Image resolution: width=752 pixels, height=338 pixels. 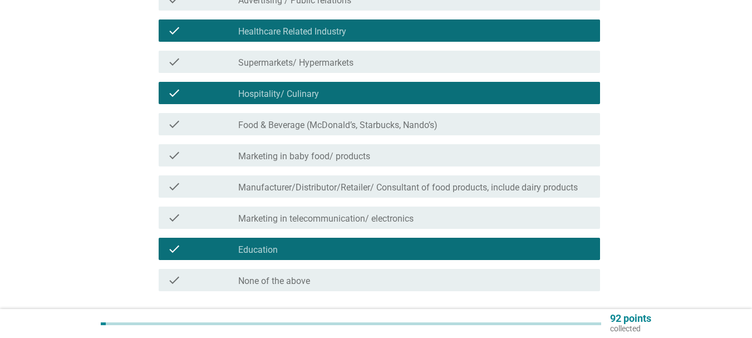 What do you see at coordinates (338, 125) in the screenshot?
I see `label: Food & Beverage (McDonald’s, Starbucks, Nando’s)` at bounding box center [338, 125].